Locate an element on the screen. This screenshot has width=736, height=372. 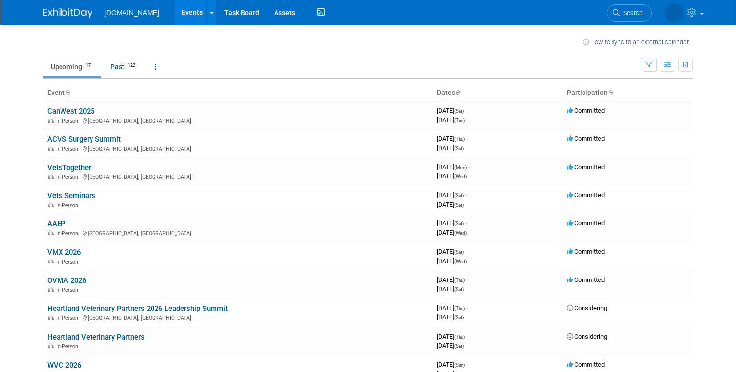
th: Dates is located at coordinates (498, 93).